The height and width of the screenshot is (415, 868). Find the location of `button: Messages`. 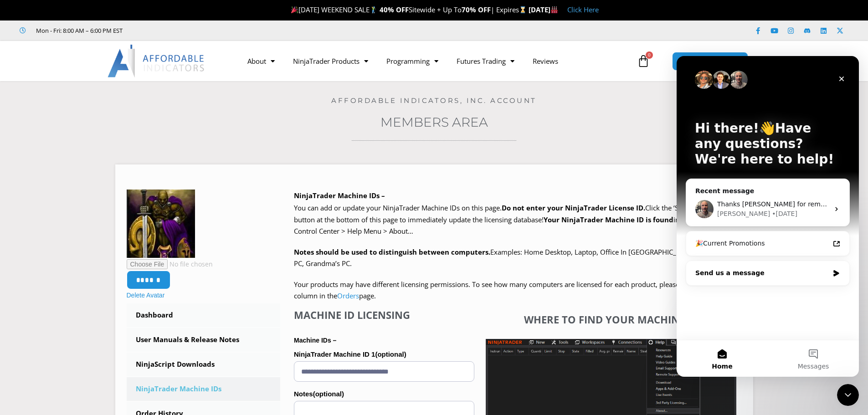

button: Messages is located at coordinates (137, 302).